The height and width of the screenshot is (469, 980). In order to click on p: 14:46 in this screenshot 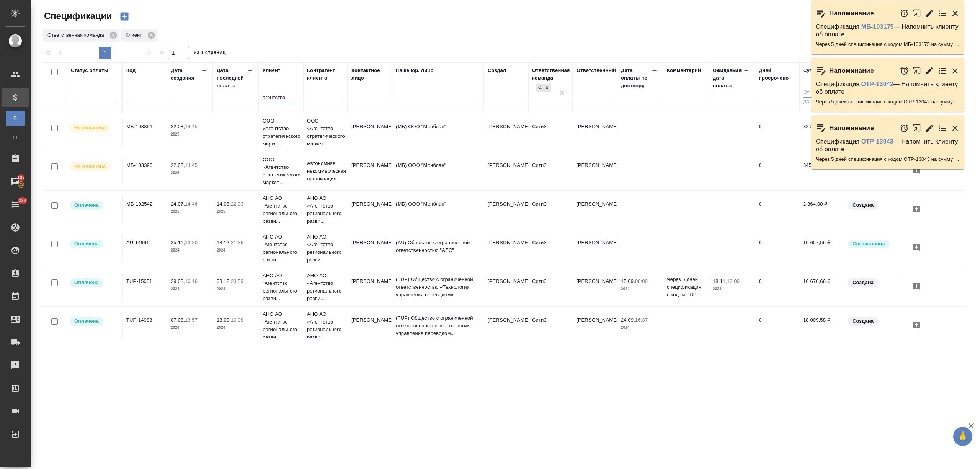, I will do `click(191, 204)`.